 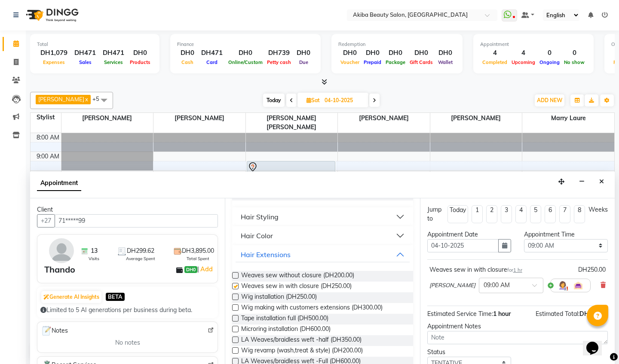 I want to click on span: 13, so click(x=94, y=251).